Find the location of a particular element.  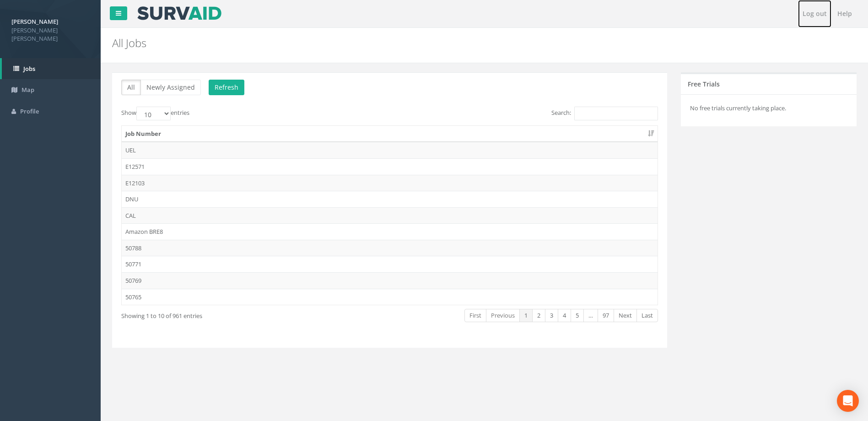

div: Showing 1 to 10 of 961 entries is located at coordinates (228, 314).